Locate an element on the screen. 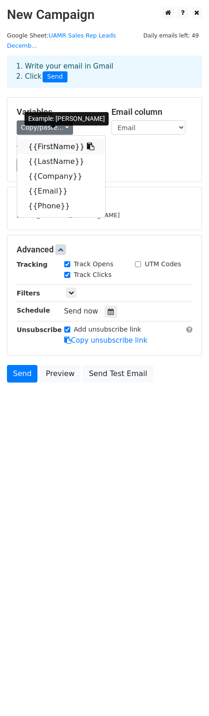  label: Track Clicks is located at coordinates (93, 275).